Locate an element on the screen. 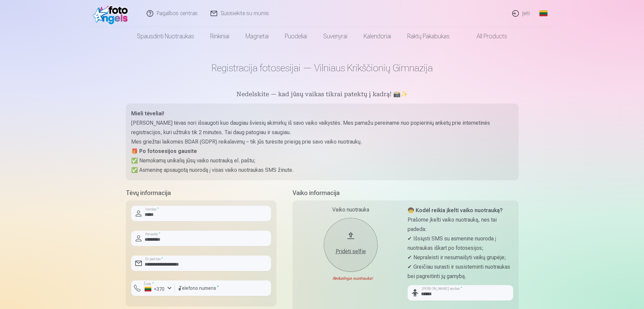  a: Rinkiniai is located at coordinates (220, 36).